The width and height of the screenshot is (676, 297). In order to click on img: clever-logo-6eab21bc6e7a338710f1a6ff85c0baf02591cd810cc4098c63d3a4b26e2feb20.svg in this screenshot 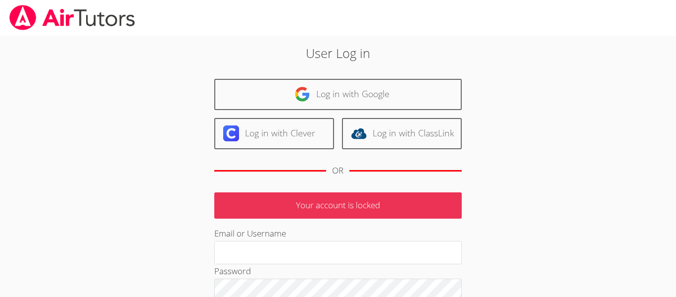, I will do `click(231, 133)`.